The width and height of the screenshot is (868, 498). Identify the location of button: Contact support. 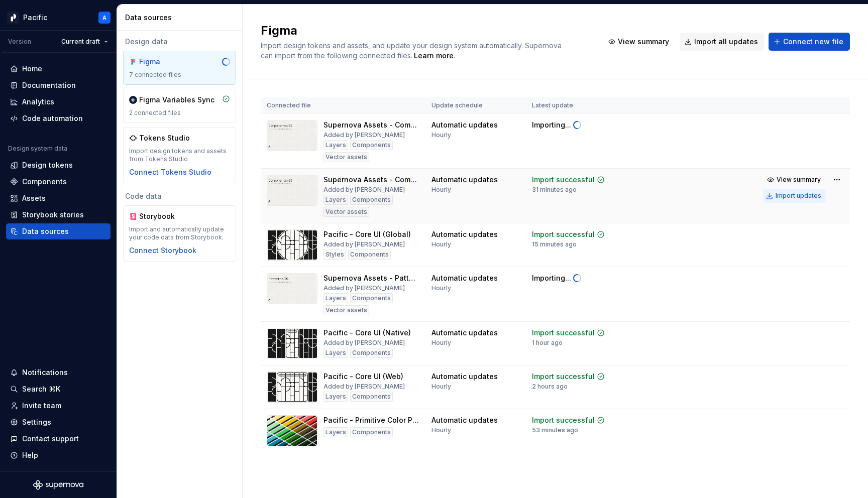
(58, 439).